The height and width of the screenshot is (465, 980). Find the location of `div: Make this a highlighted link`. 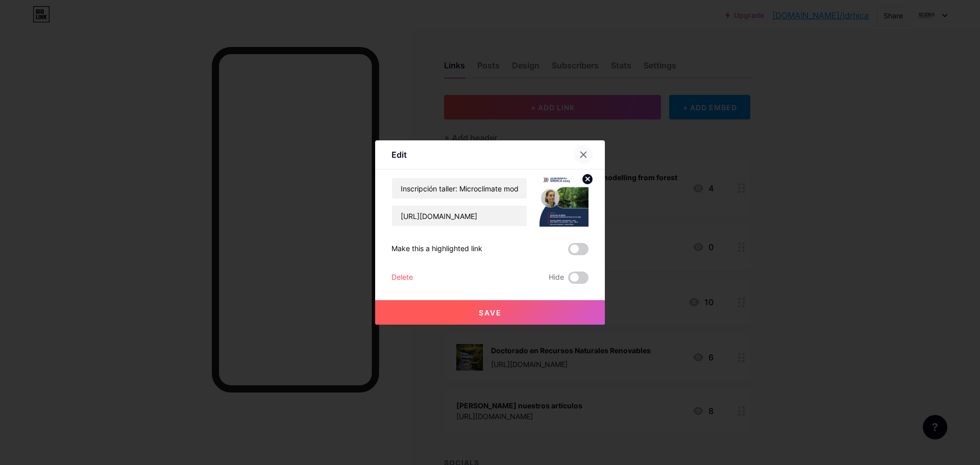

div: Make this a highlighted link is located at coordinates (437, 249).